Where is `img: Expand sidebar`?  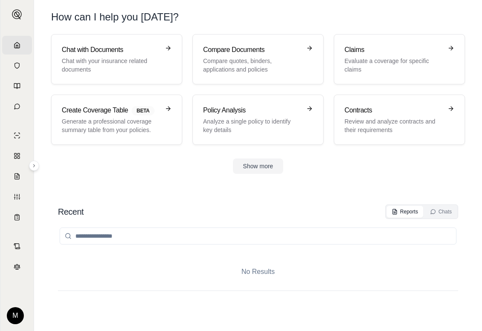
img: Expand sidebar is located at coordinates (17, 14).